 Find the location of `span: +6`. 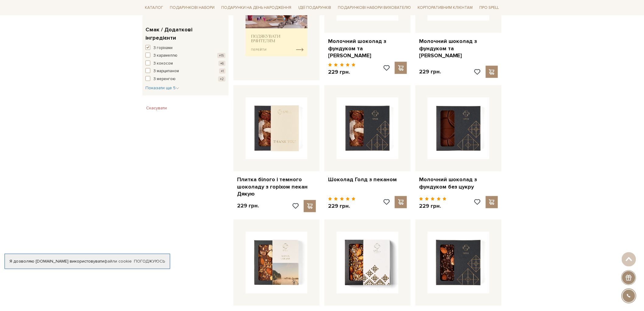

span: +6 is located at coordinates (222, 64).